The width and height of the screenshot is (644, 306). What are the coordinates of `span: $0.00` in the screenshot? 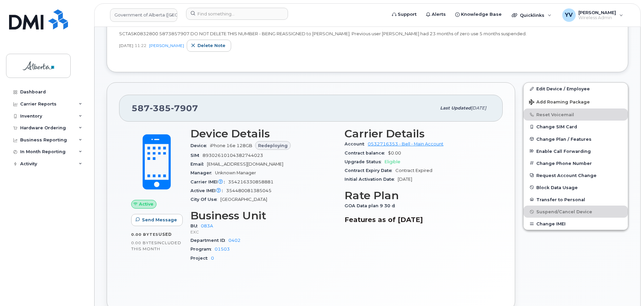 It's located at (394, 153).